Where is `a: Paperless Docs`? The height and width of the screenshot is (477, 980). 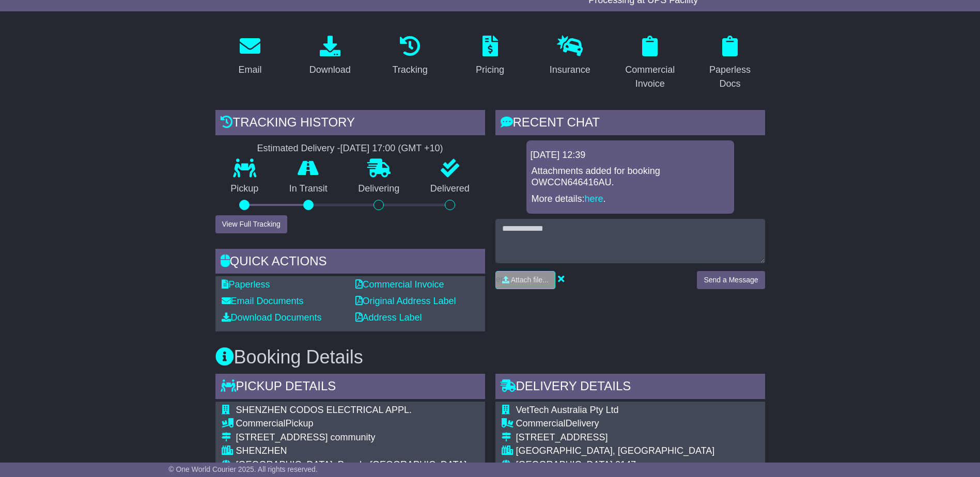
a: Paperless Docs is located at coordinates (729, 63).